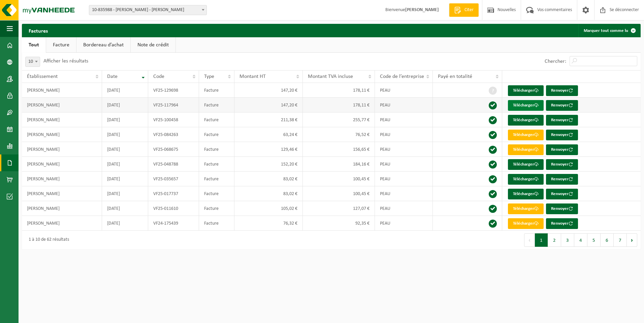 This screenshot has height=323, width=644. What do you see at coordinates (339, 120) in the screenshot?
I see `td: 255,77 €` at bounding box center [339, 120].